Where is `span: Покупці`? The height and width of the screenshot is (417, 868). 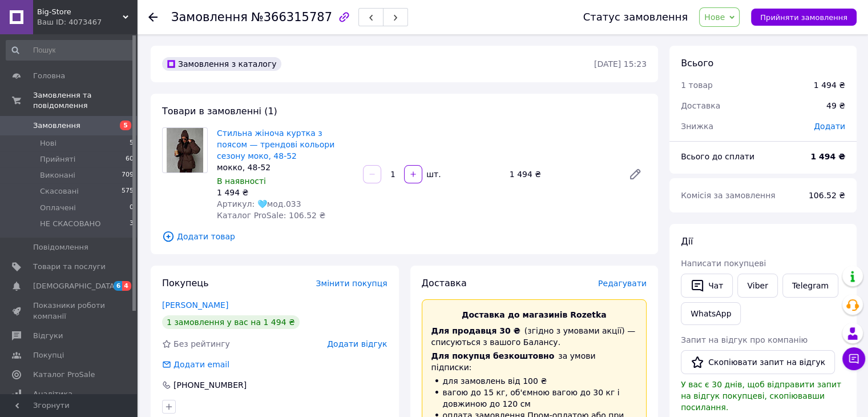
span: Покупці is located at coordinates (48, 355).